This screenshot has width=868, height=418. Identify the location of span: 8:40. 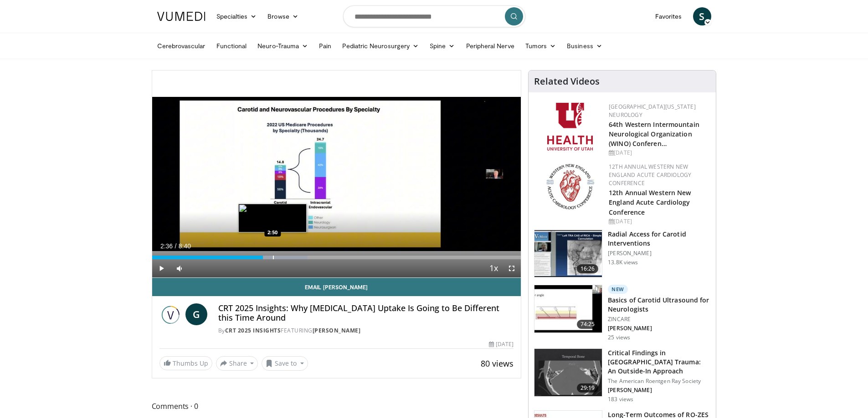
(185, 246).